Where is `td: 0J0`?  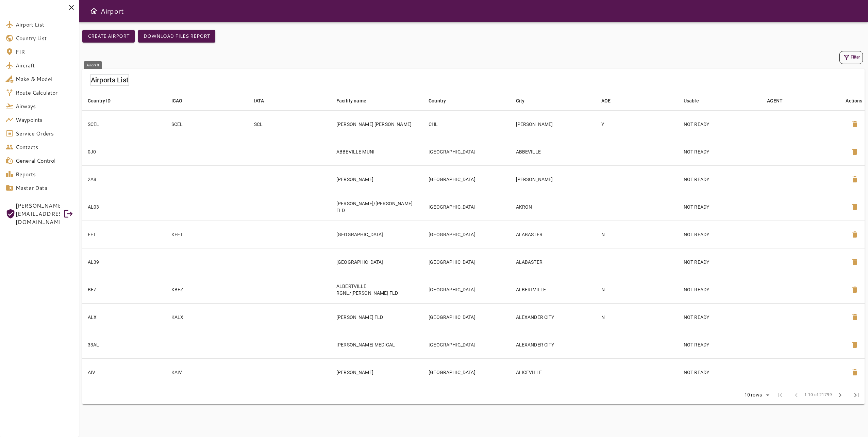 td: 0J0 is located at coordinates (124, 151).